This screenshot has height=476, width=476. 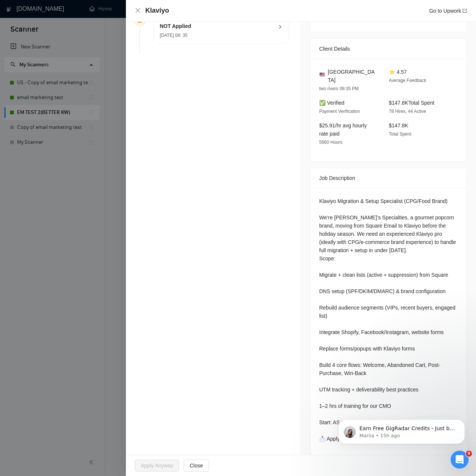 I want to click on span: right, so click(x=280, y=27).